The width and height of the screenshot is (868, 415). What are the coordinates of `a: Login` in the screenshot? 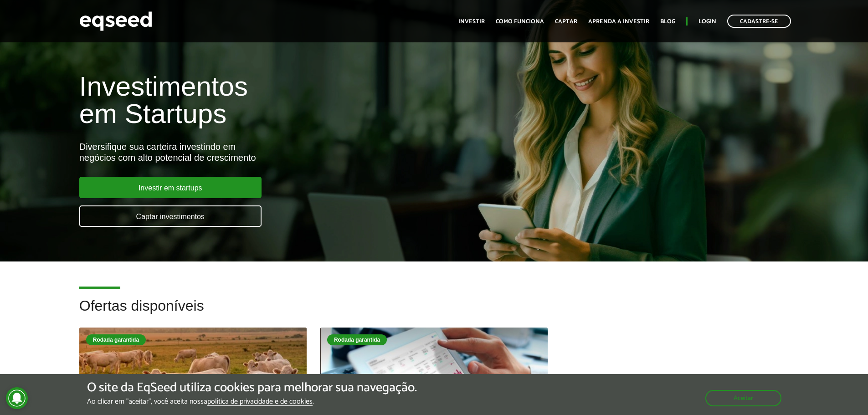 It's located at (708, 22).